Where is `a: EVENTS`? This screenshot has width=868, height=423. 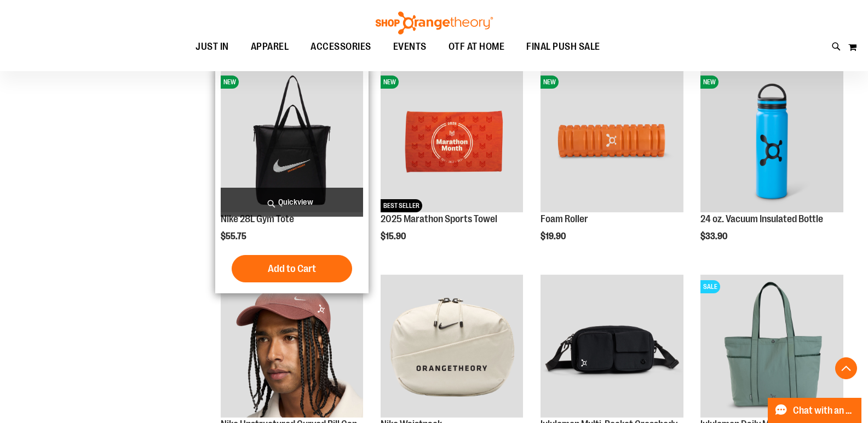
a: EVENTS is located at coordinates (410, 47).